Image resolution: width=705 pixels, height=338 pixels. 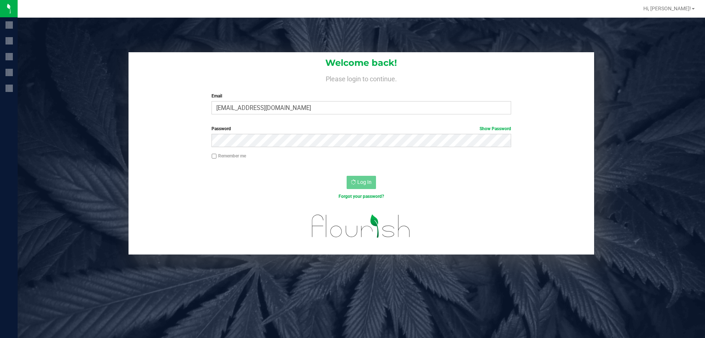 What do you see at coordinates (221, 129) in the screenshot?
I see `span: Password` at bounding box center [221, 129].